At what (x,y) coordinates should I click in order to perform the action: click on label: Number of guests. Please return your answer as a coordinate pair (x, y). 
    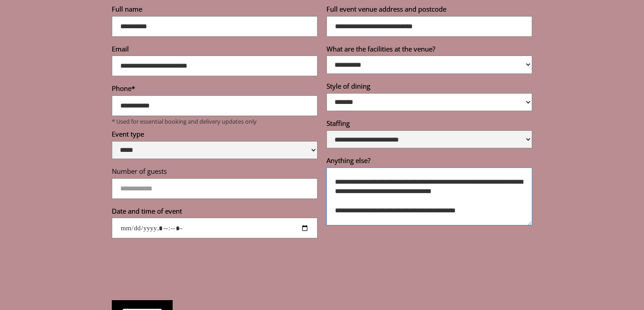
    Looking at the image, I should click on (215, 172).